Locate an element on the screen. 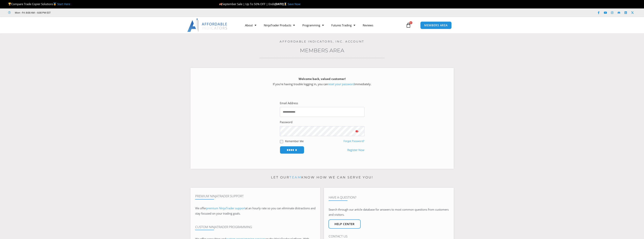 The image size is (644, 239). h4: Contact Us is located at coordinates (389, 236).